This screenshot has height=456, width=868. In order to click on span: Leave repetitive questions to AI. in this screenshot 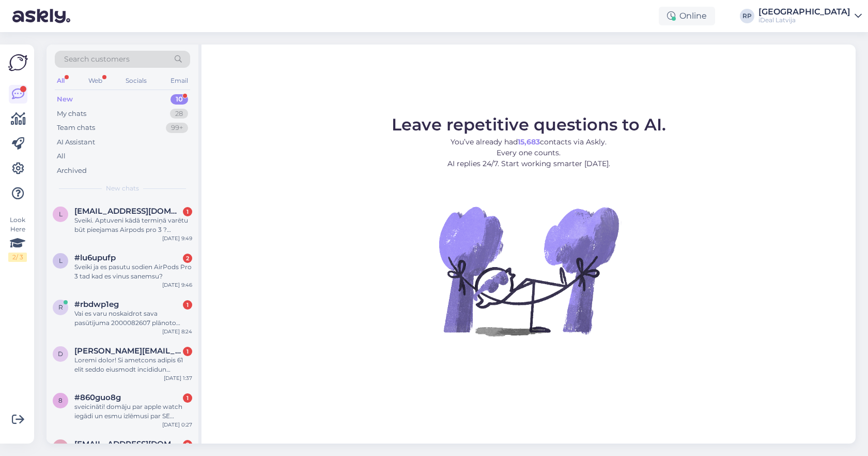, I will do `click(529, 124)`.